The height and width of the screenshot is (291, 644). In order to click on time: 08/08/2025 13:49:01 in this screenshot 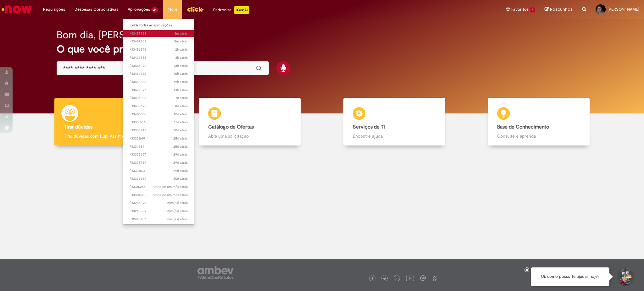, I will do `click(180, 130)`.